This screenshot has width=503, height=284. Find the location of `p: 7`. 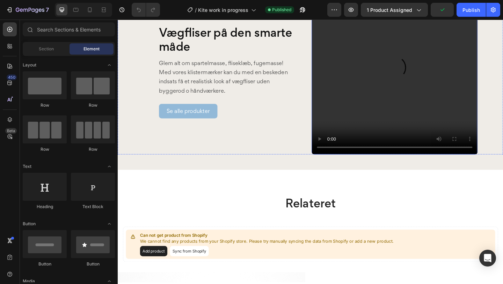

p: 7 is located at coordinates (47, 10).